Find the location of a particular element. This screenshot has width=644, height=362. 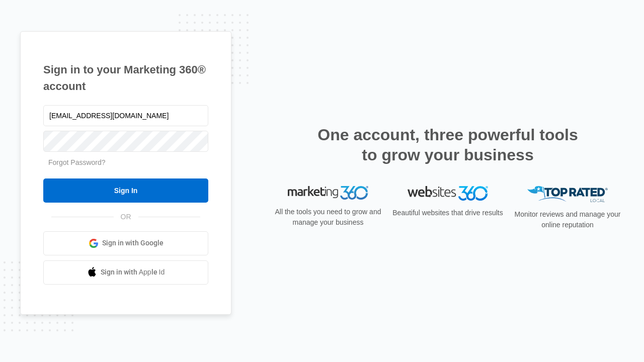

h2: One account, three powerful tools to grow your business is located at coordinates (448, 145).